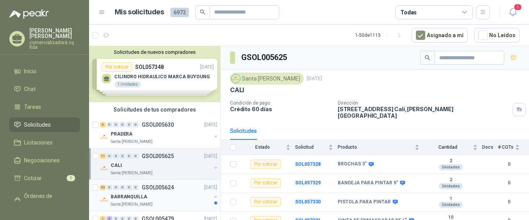  I want to click on b: SOL057329, so click(308, 183).